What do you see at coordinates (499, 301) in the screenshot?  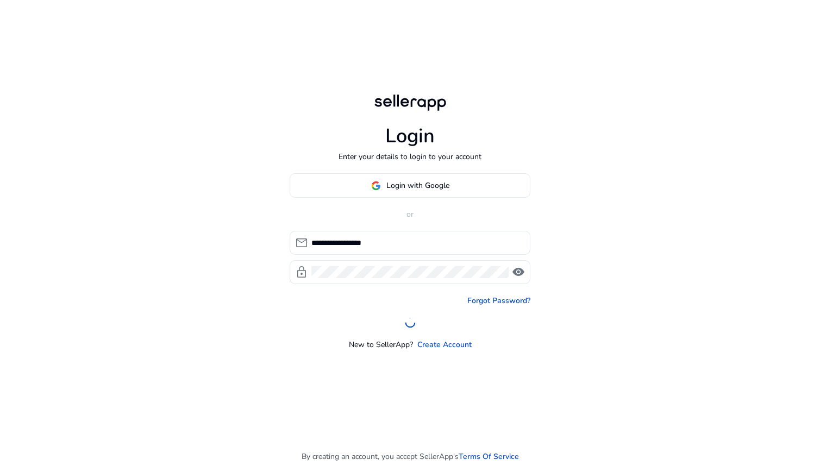 I see `a: Forgot Password?` at bounding box center [499, 301].